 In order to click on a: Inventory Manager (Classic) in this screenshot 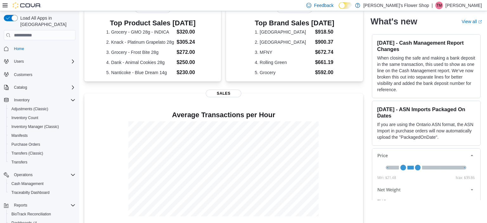, I will do `click(35, 127)`.